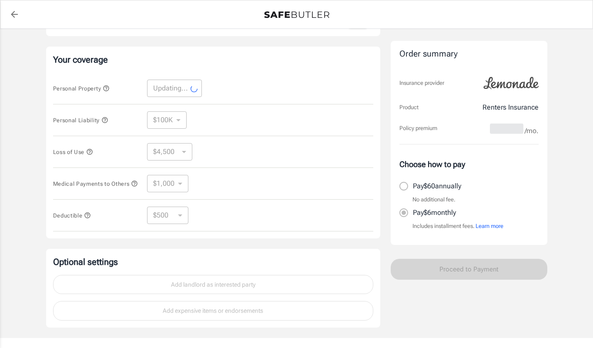 This screenshot has height=348, width=593. I want to click on p: Your coverage, so click(213, 60).